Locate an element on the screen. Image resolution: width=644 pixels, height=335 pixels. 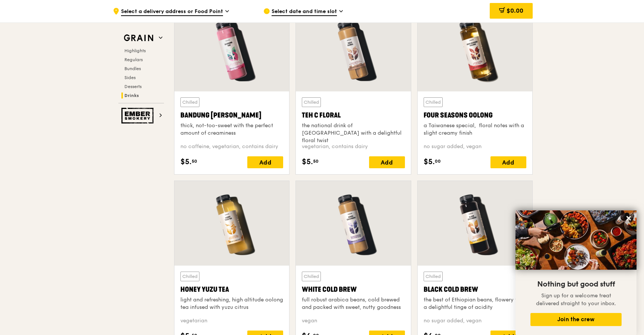
span: Sides is located at coordinates (130, 78).